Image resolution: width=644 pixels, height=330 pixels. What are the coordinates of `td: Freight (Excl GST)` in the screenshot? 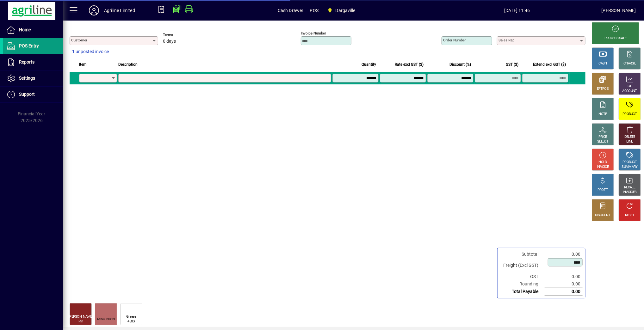 It's located at (522, 266).